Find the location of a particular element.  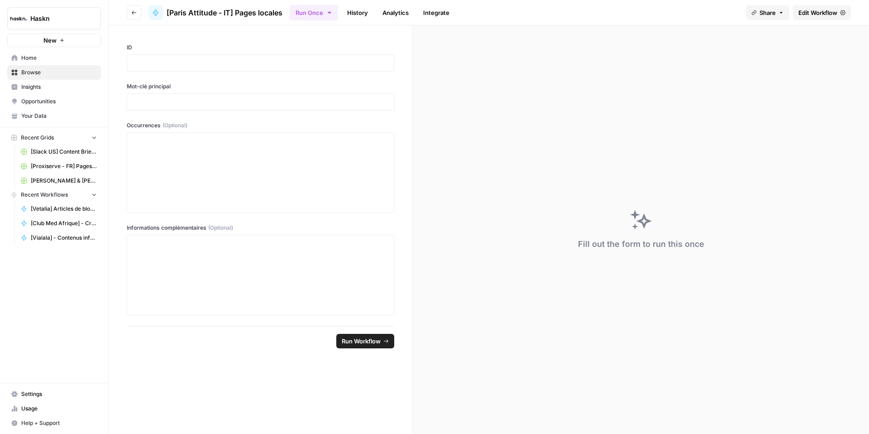

span: [Paris Attitude - IT] Pages locales is located at coordinates (225, 13).